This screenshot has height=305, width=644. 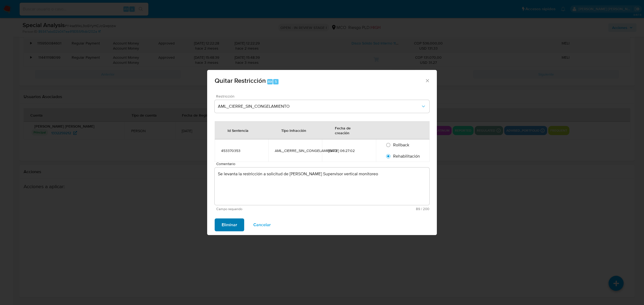 I want to click on span: Cancelar, so click(x=262, y=225).